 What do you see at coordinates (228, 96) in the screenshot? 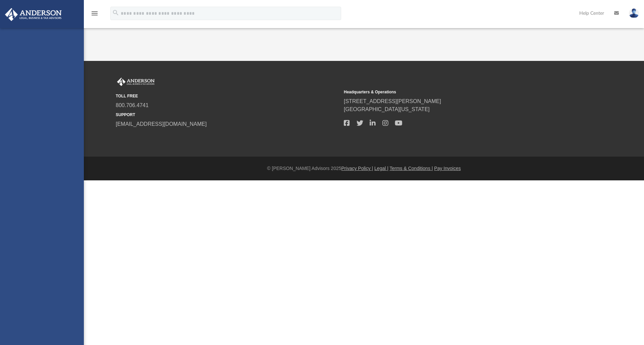
I see `small: TOLL FREE` at bounding box center [228, 96].